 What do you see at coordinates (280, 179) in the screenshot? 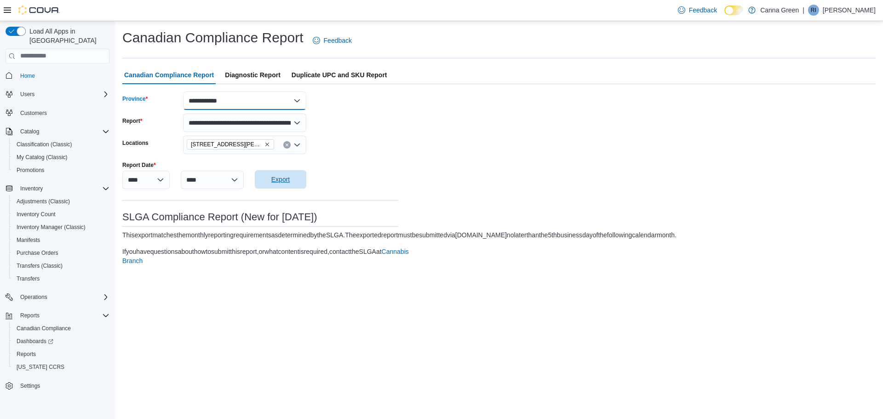
I see `span: Export` at bounding box center [280, 179].